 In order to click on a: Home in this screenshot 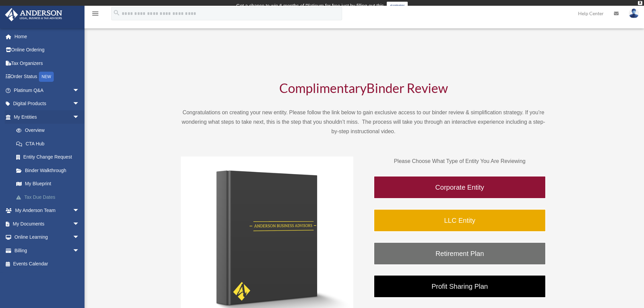, I will do `click(47, 36)`.